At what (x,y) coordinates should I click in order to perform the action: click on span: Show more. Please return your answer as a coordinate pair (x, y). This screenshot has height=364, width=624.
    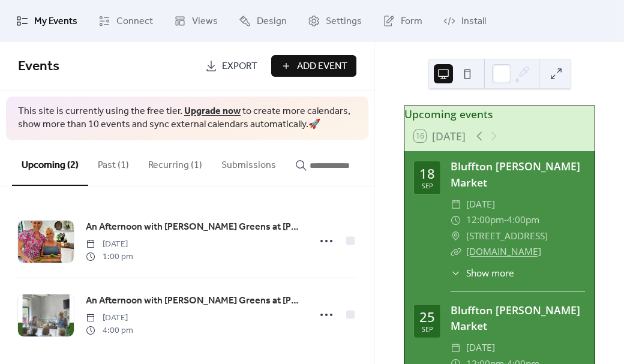
    Looking at the image, I should click on (491, 273).